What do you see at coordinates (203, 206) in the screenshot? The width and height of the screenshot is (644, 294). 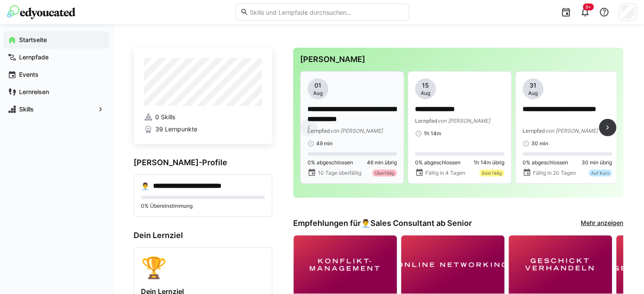 I see `p: 0% Übereinstimmung` at bounding box center [203, 206].